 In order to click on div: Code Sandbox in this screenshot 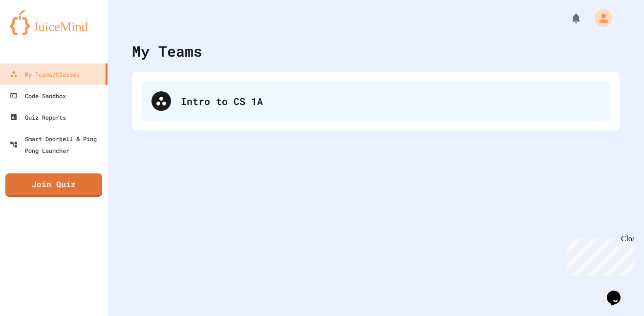, I will do `click(38, 96)`.